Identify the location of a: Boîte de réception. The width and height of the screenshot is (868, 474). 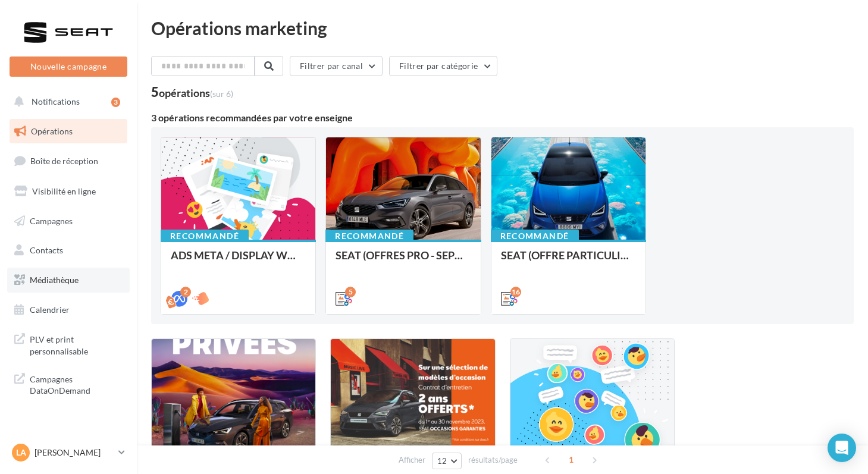
(69, 160).